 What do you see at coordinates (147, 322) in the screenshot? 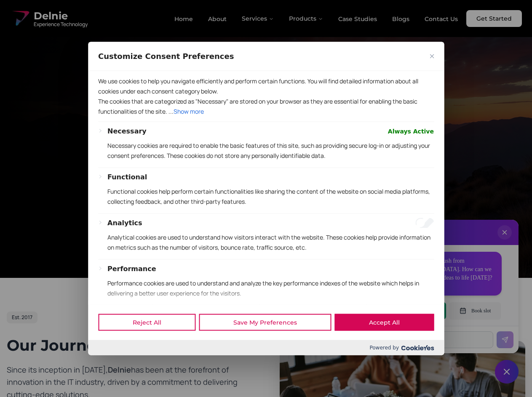
I see `button: Reject All` at bounding box center [147, 322].